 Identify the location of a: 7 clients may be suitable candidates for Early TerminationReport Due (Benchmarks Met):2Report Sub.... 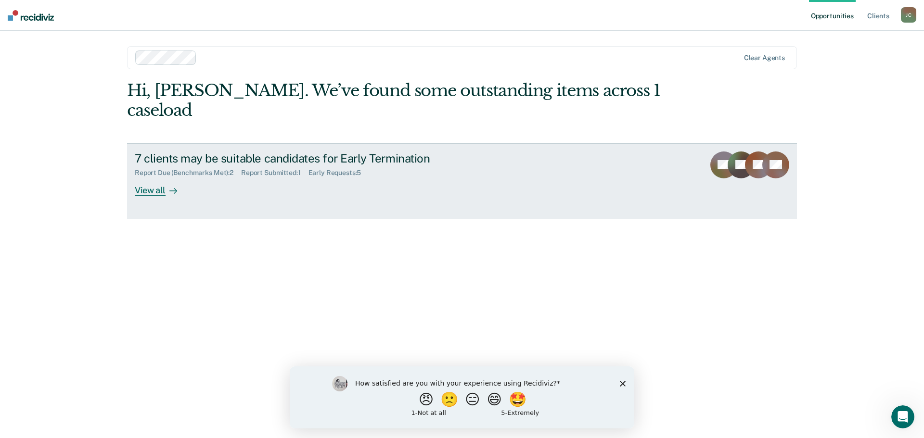
(462, 181).